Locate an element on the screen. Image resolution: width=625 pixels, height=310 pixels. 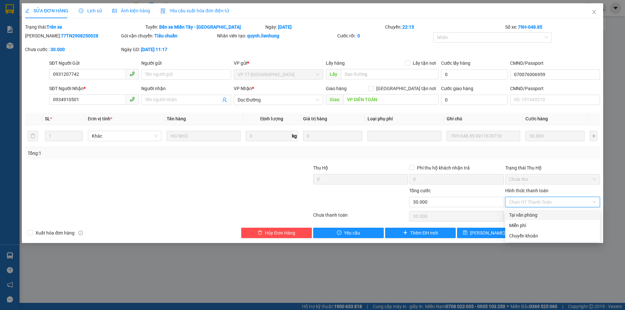
div: Miễn phí is located at coordinates (552, 225).